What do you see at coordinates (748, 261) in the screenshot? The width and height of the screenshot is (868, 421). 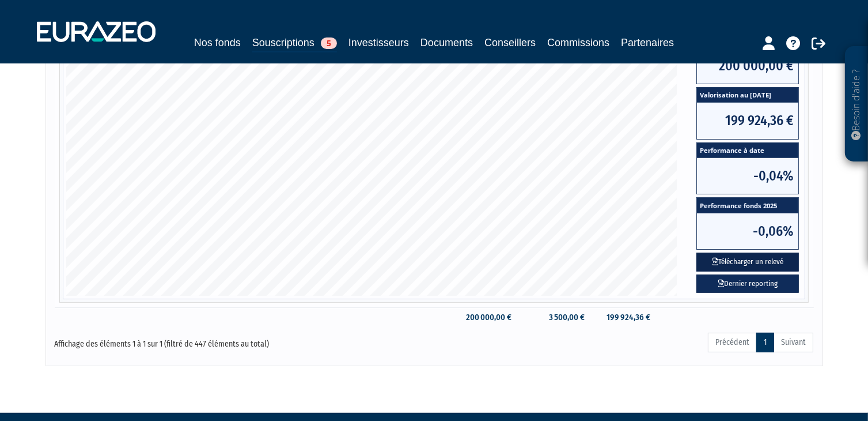 I see `button: Télécharger un relevé` at bounding box center [748, 261].